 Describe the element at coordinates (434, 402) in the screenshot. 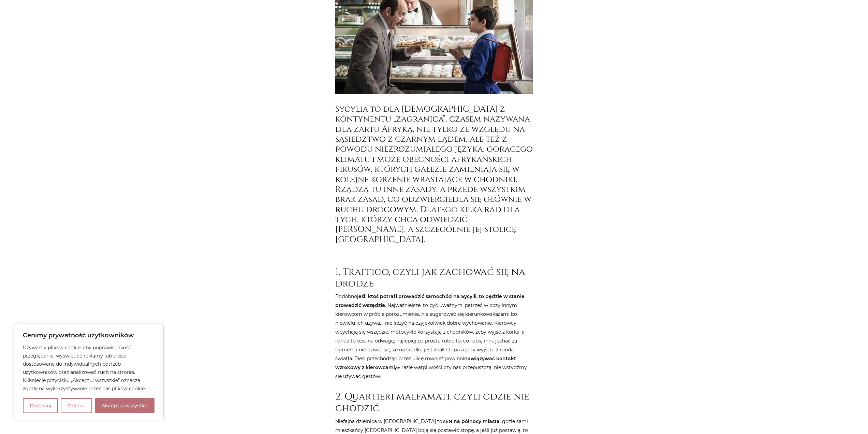

I see `h2: 2. Quartieri malfamati, czyli gdzie nie chodzić` at that location.